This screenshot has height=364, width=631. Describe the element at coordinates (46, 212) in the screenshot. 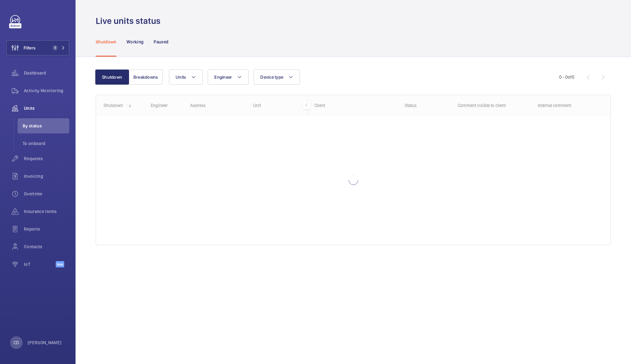

I see `span: Insurance items` at that location.